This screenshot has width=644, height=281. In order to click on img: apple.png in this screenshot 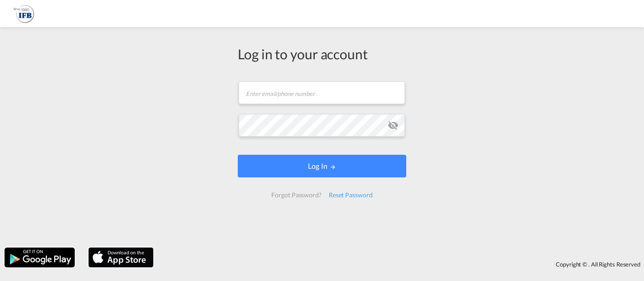, I will do `click(121, 257)`.